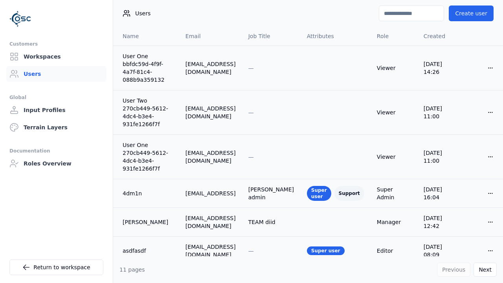 The height and width of the screenshot is (283, 503). Describe the element at coordinates (148, 68) in the screenshot. I see `a: User One bbfdc59d-4f9f-4a7f-81c4-088b9a359132` at that location.